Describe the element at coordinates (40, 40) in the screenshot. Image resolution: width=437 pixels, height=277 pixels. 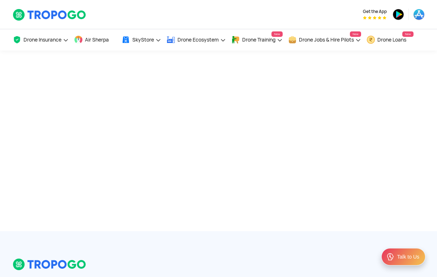
I see `a: Drone Insurance` at that location.